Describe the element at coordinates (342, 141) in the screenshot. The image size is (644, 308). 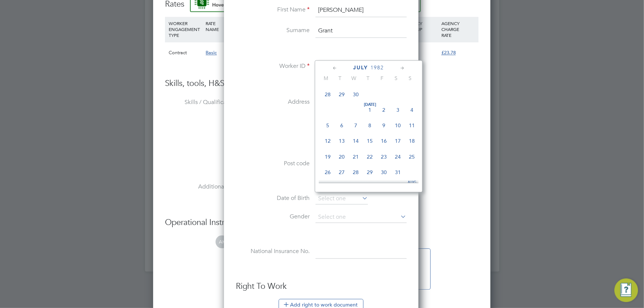
I see `span: 13` at that location.